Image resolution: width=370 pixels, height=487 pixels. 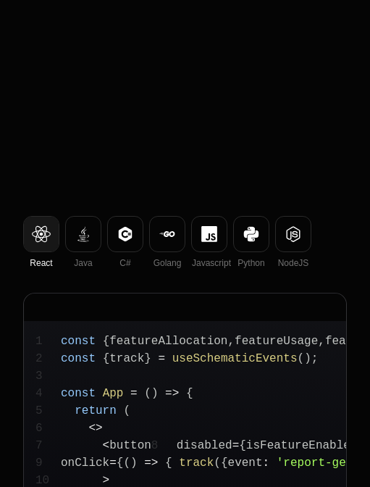 What do you see at coordinates (302, 446) in the screenshot?
I see `span: isFeatureEnabled` at bounding box center [302, 446].